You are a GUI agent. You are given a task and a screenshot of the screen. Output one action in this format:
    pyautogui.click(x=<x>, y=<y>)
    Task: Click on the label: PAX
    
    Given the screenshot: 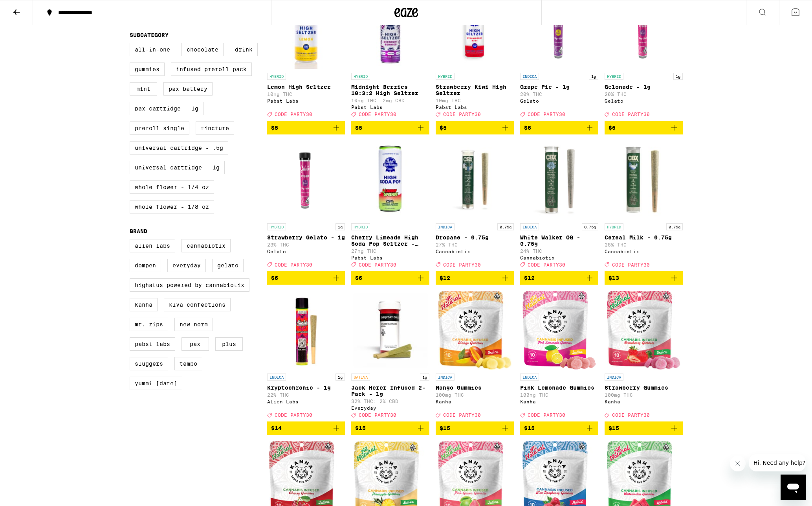 What is the action you would take?
    pyautogui.click(x=196, y=343)
    